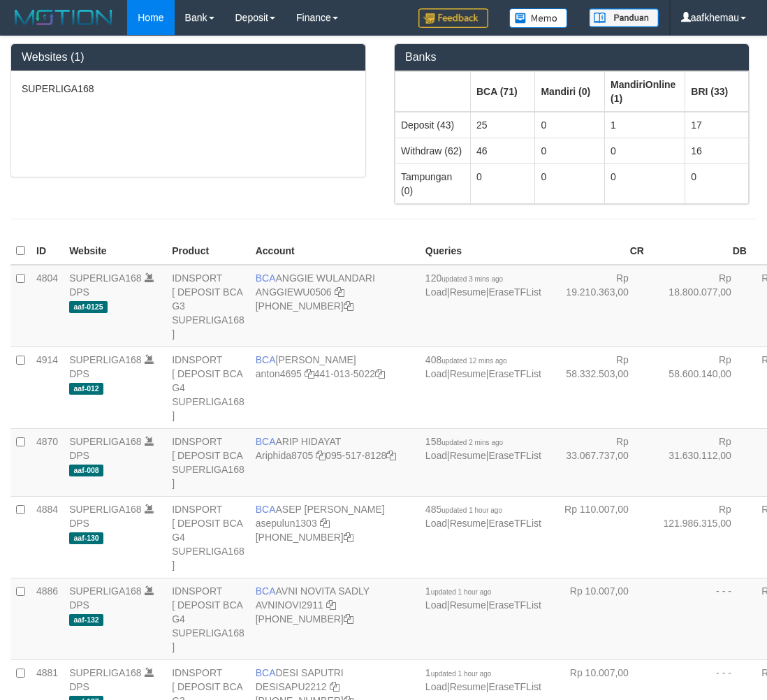 This screenshot has width=767, height=700. What do you see at coordinates (701, 387) in the screenshot?
I see `td: Rp 58.600.140,00` at bounding box center [701, 387].